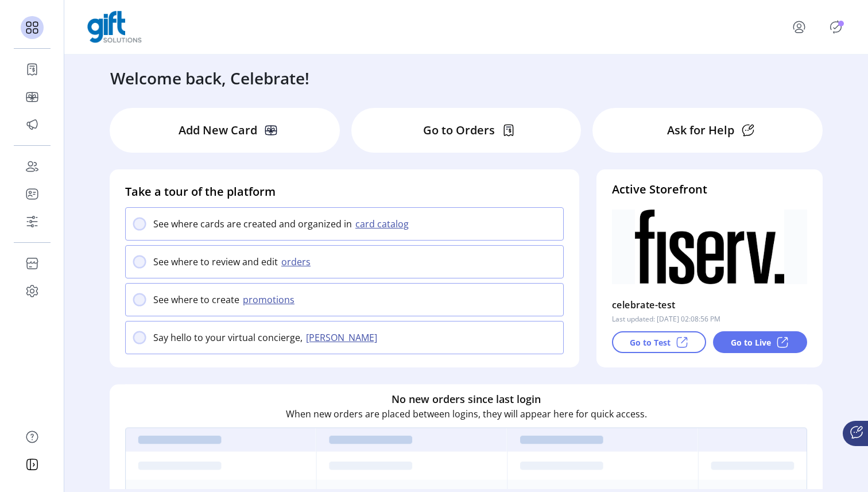 The image size is (868, 492). Describe the element at coordinates (298, 262) in the screenshot. I see `button: orders` at that location.